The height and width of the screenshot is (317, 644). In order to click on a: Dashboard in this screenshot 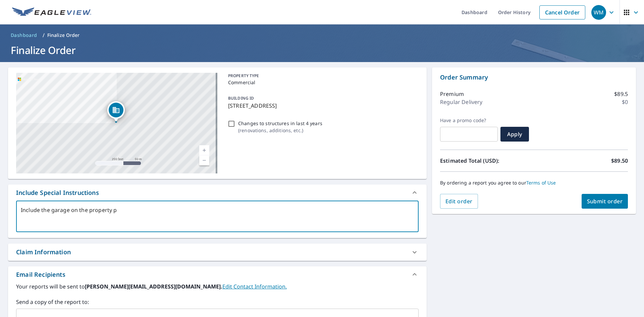, I will do `click(24, 35)`.